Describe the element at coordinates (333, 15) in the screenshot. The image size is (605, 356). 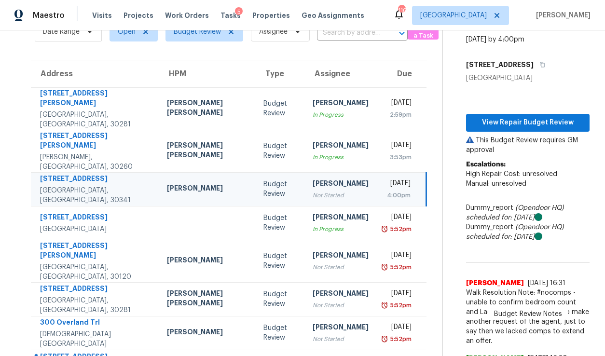
I see `span: Geo Assignments` at that location.